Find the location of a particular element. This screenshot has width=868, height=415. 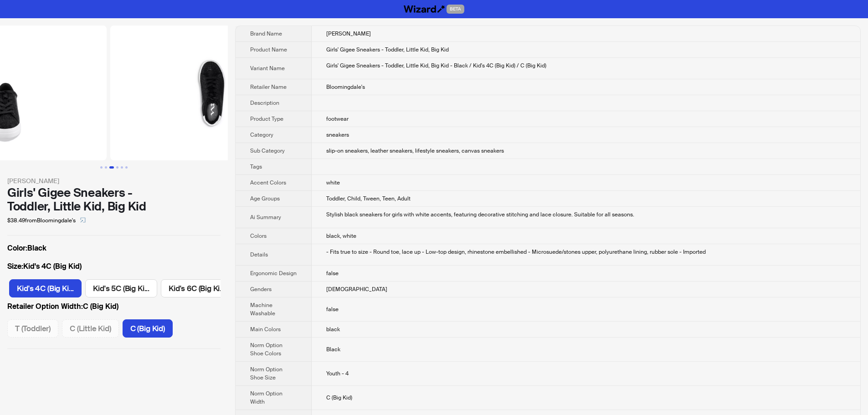

button: Go to slide 6 is located at coordinates (126, 167).